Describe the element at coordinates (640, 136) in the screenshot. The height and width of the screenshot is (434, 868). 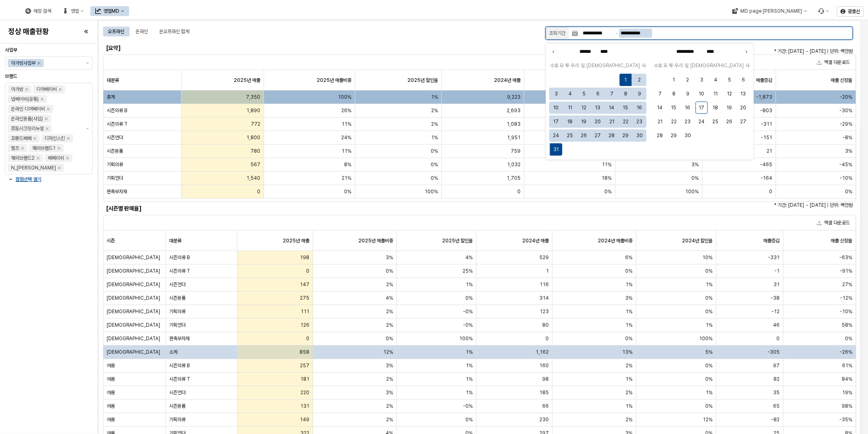
I see `button: 2025-08-30` at that location.